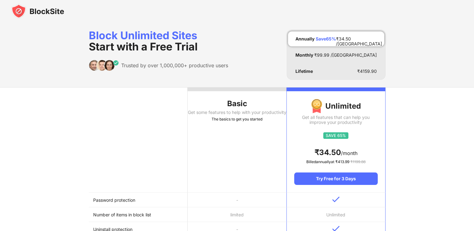  Describe the element at coordinates (174, 65) in the screenshot. I see `div: Trusted by over 1,000,000+ productive users` at that location.